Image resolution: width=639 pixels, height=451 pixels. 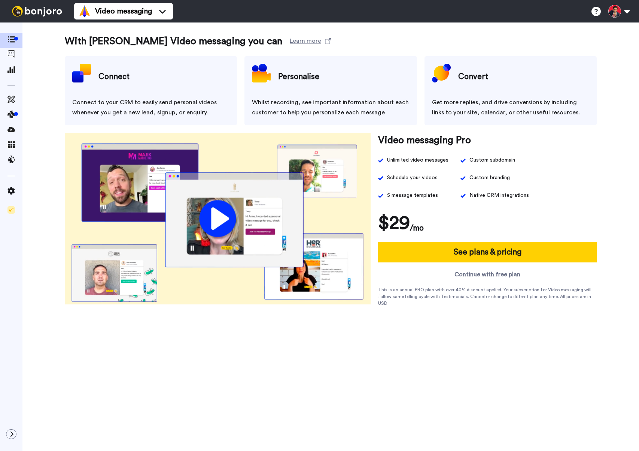 I want to click on span: 5 message templates, so click(x=413, y=195).